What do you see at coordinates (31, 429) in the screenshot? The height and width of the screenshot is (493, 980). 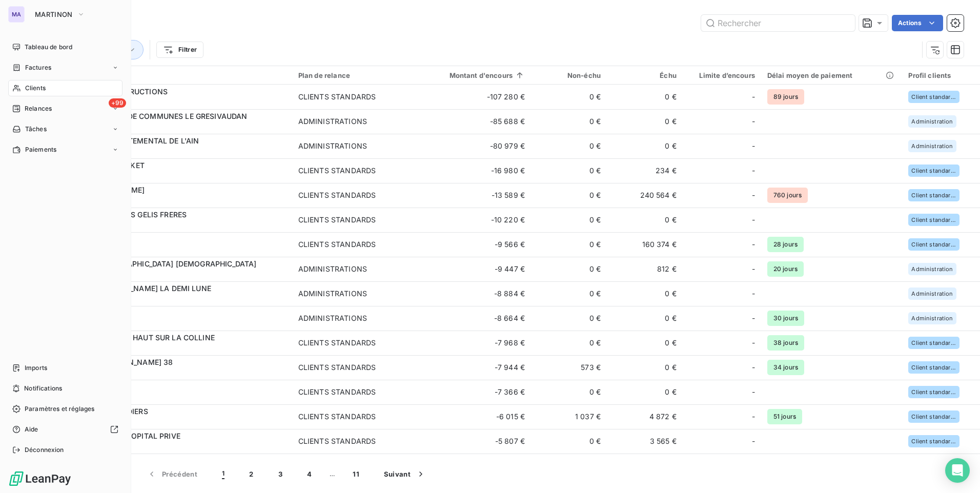 I see `span: Aide` at bounding box center [31, 429].